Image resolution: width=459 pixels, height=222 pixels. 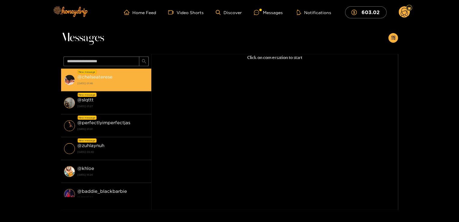 I want to click on strong: @ khloe, so click(x=86, y=168).